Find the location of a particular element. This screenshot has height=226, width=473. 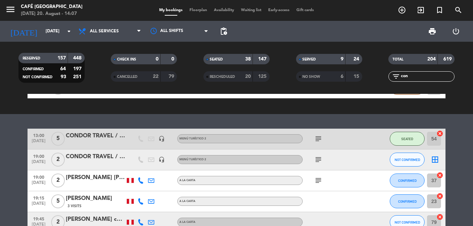

i: add_circle_outline is located at coordinates (402, 10).